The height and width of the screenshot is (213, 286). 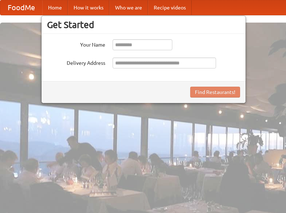 What do you see at coordinates (89, 8) in the screenshot?
I see `a: How it works` at bounding box center [89, 8].